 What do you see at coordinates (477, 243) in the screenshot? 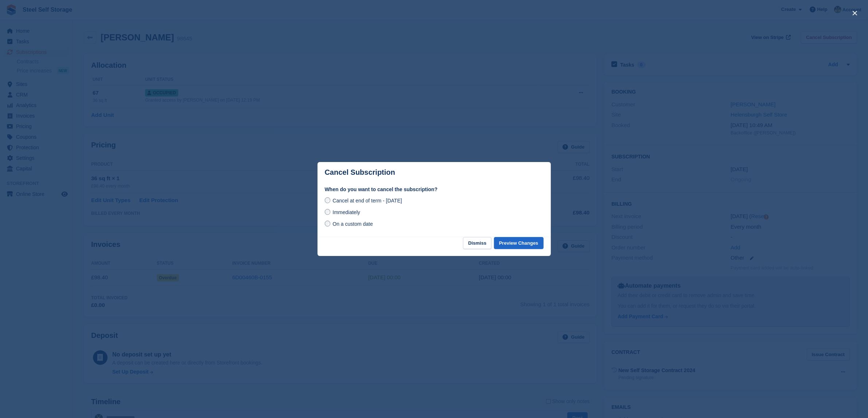
I see `button: Dismiss` at bounding box center [477, 243].